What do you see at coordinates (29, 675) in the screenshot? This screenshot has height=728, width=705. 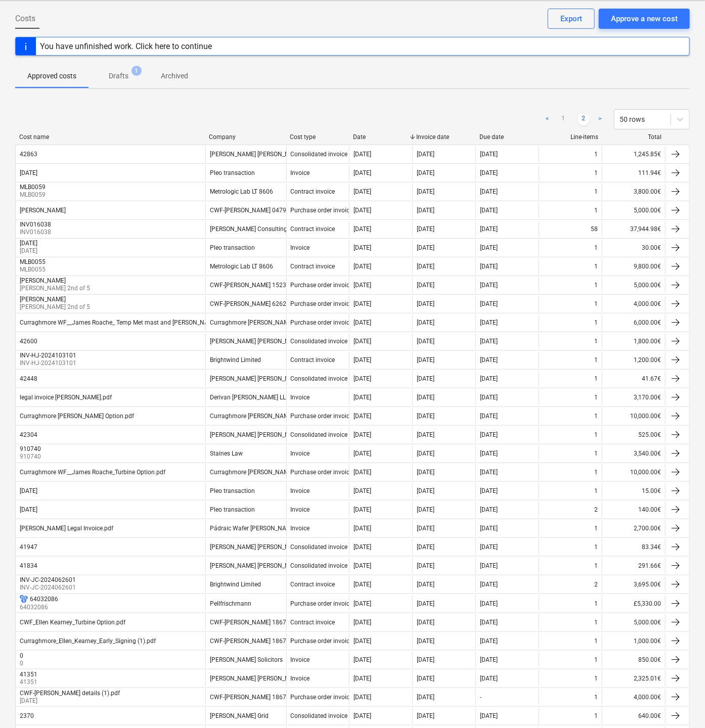 I see `div: 41351` at bounding box center [29, 675].